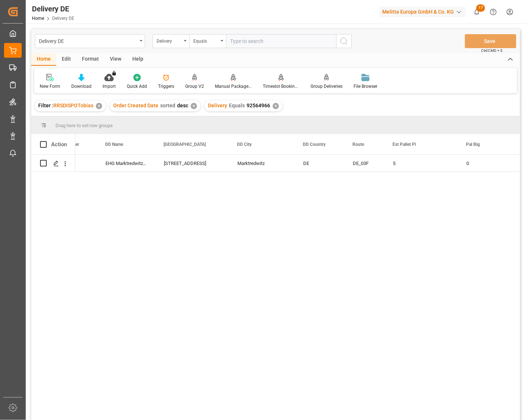  What do you see at coordinates (115, 59) in the screenshot?
I see `div: View` at bounding box center [115, 59].